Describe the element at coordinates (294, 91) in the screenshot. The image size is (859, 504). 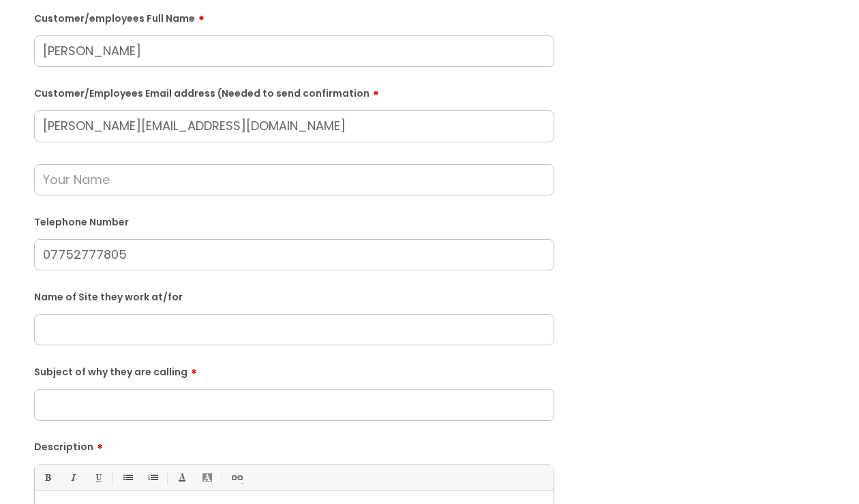
I see `label: Customer/Employees Email address (Needed to send confirmation` at that location.